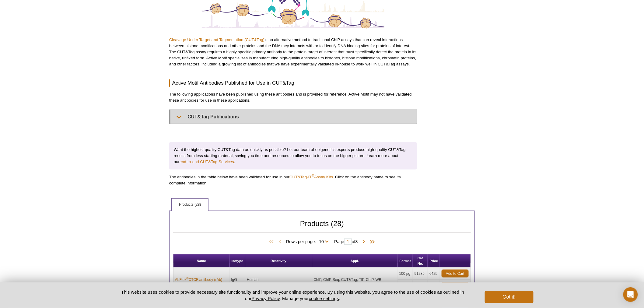  Describe the element at coordinates (405, 286) in the screenshot. I see `td: 10 µg` at that location.